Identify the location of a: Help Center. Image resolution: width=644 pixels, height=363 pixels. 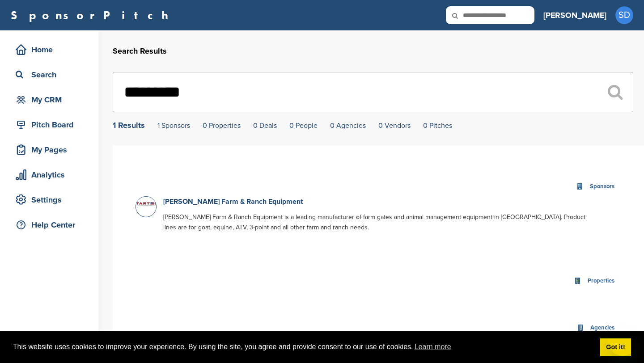
(49, 225).